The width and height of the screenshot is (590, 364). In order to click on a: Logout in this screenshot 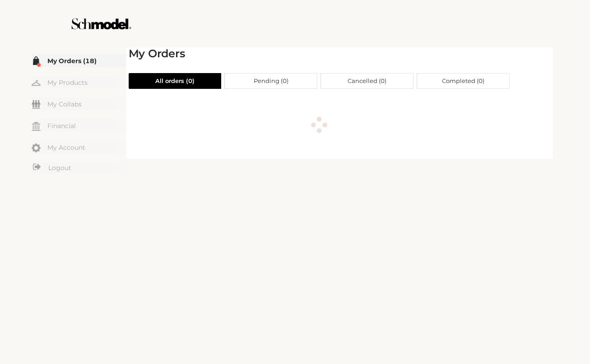, I will do `click(79, 168)`.